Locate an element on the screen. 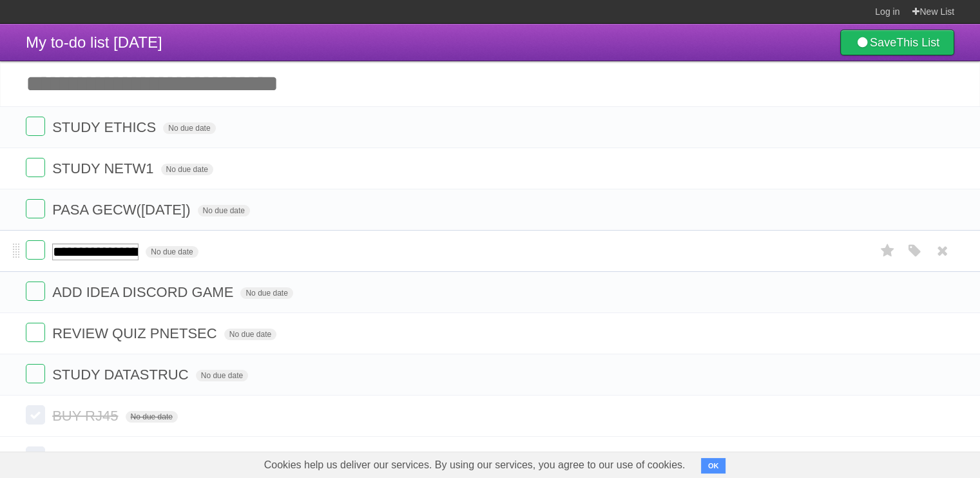 The height and width of the screenshot is (478, 980). label: Star task is located at coordinates (888, 251).